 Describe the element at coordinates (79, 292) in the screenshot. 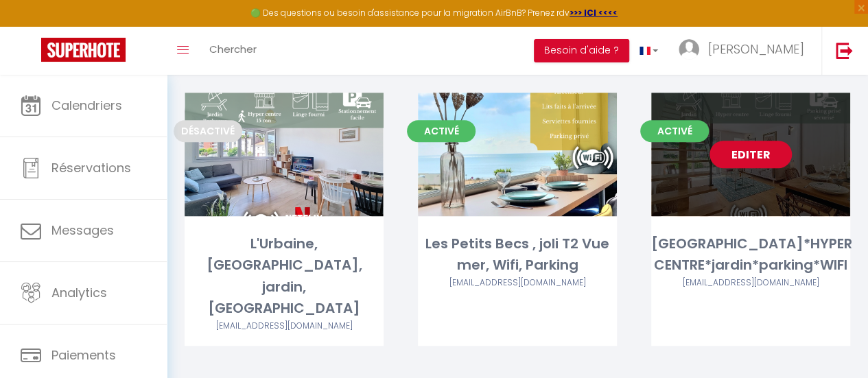

I see `span: Analytics` at that location.